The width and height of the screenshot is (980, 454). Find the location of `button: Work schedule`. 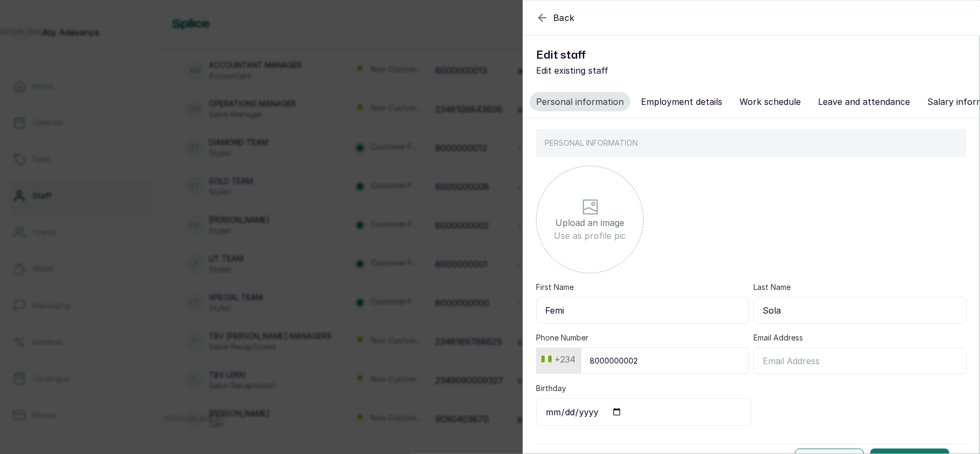

button: Work schedule is located at coordinates (770, 102).